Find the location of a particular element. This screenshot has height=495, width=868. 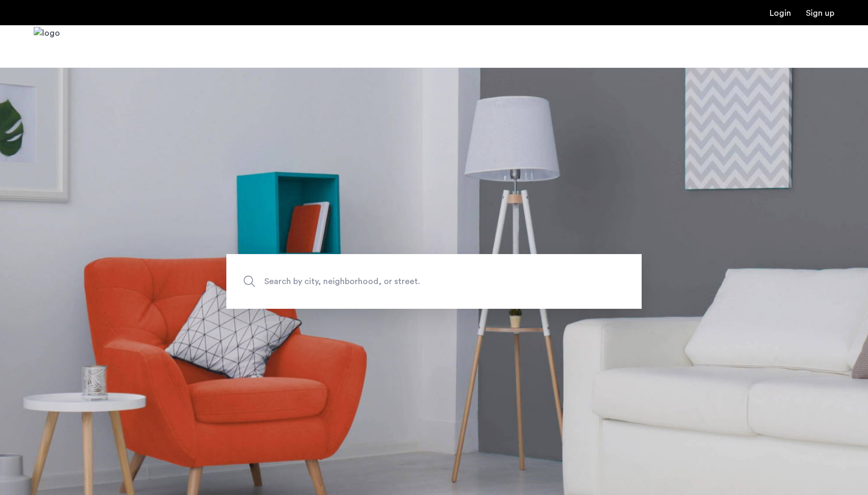

a: Login is located at coordinates (780, 13).